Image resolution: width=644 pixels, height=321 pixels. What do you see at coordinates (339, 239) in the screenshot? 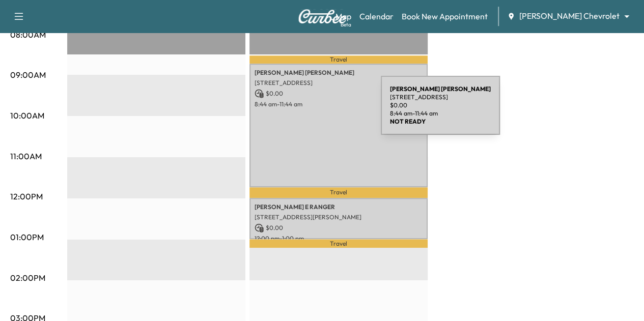
I see `p: 12:00 pm - 1:00 pm` at bounding box center [339, 239].